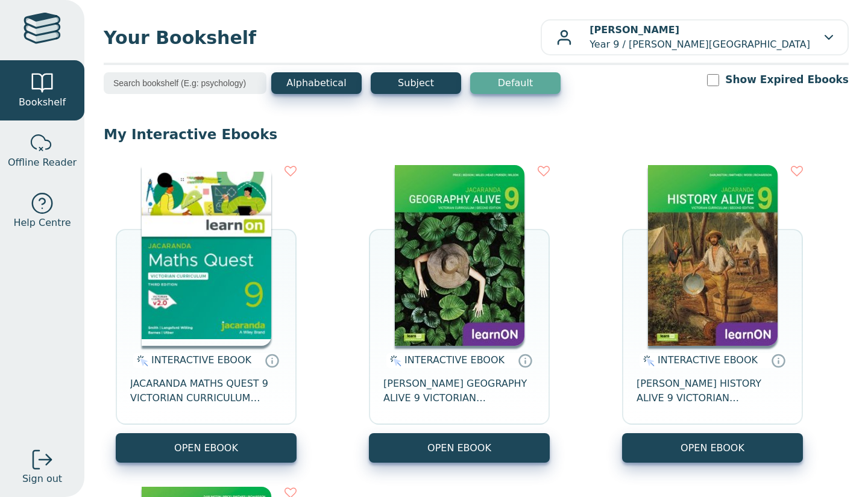 This screenshot has width=868, height=497. I want to click on button: Subject, so click(416, 83).